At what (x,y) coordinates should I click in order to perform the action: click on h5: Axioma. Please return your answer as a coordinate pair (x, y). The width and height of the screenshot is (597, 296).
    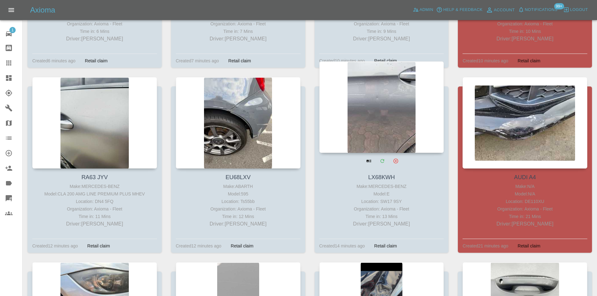
    Looking at the image, I should click on (43, 10).